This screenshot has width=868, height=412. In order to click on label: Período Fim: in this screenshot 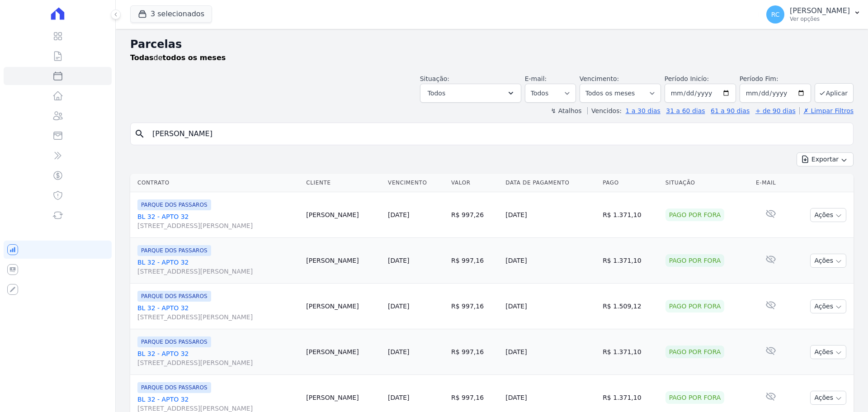, I will do `click(775, 79)`.